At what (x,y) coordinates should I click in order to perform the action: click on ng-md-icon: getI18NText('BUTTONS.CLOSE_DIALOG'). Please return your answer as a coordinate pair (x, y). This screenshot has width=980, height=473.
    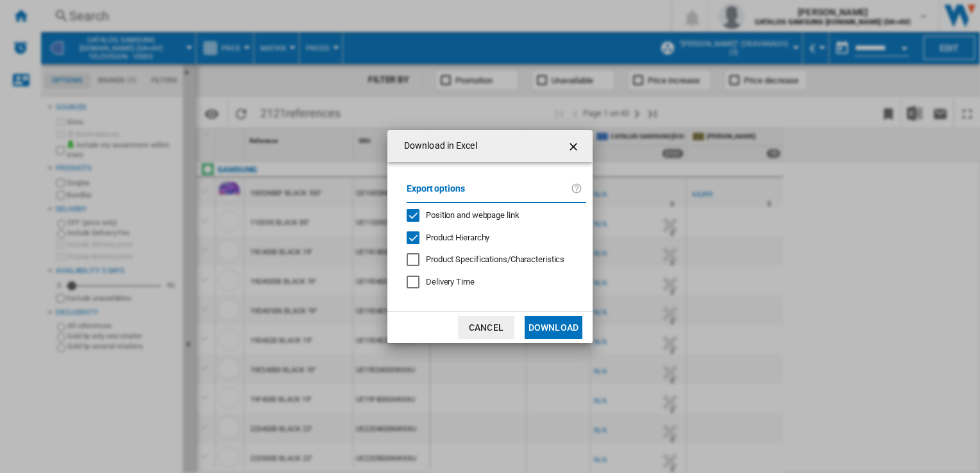
    Looking at the image, I should click on (575, 147).